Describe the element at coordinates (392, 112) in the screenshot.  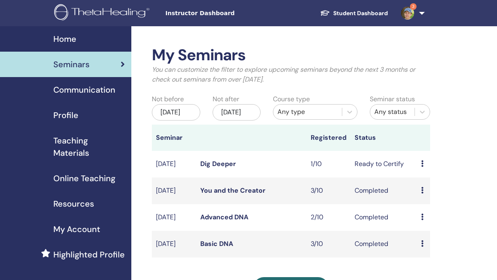
I see `div: Any status` at that location.